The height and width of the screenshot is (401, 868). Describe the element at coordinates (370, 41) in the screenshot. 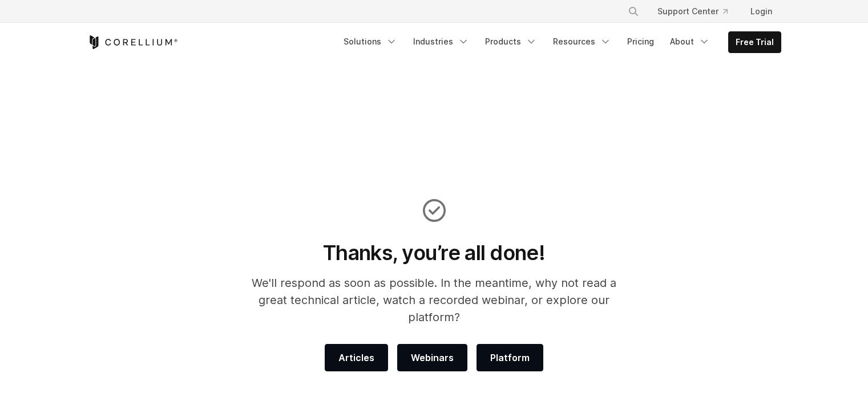

I see `a: Solutions` at that location.